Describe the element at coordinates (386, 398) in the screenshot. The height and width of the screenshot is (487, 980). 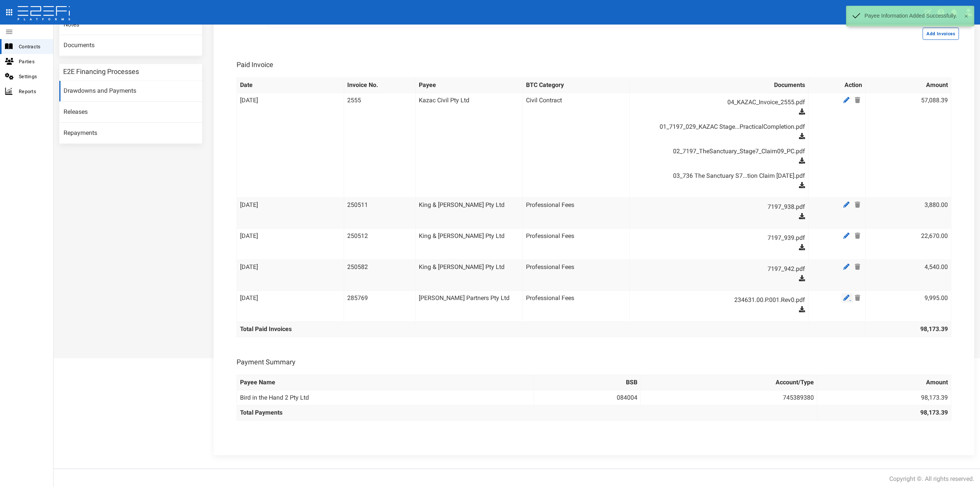
I see `td: Bird in the Hand 2 Pty Ltd` at that location.